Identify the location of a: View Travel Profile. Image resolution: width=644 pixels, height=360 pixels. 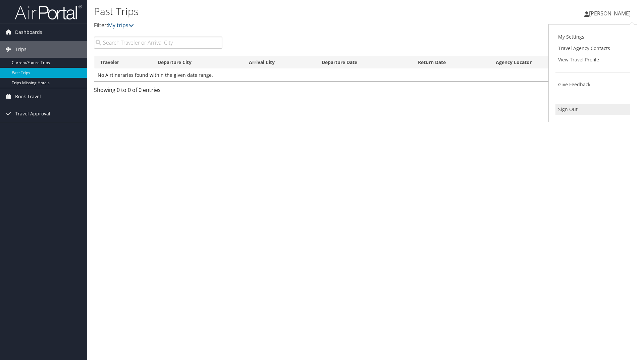
(593, 59).